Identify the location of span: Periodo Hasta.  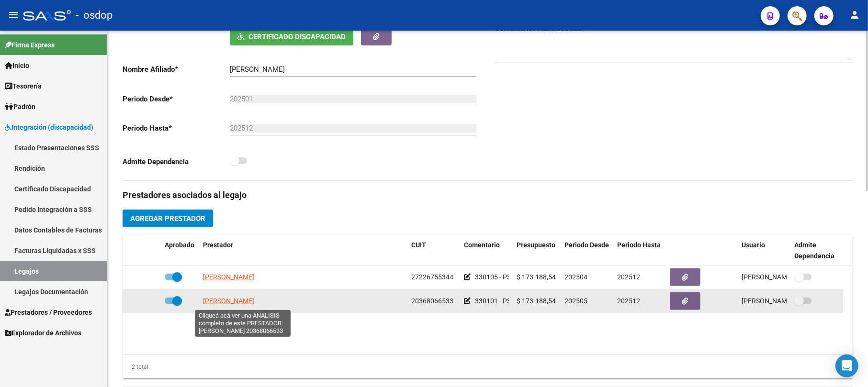
(639, 245).